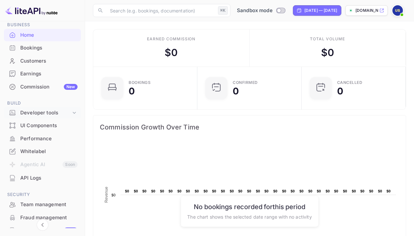  I want to click on div: Confirmed, so click(245, 83).